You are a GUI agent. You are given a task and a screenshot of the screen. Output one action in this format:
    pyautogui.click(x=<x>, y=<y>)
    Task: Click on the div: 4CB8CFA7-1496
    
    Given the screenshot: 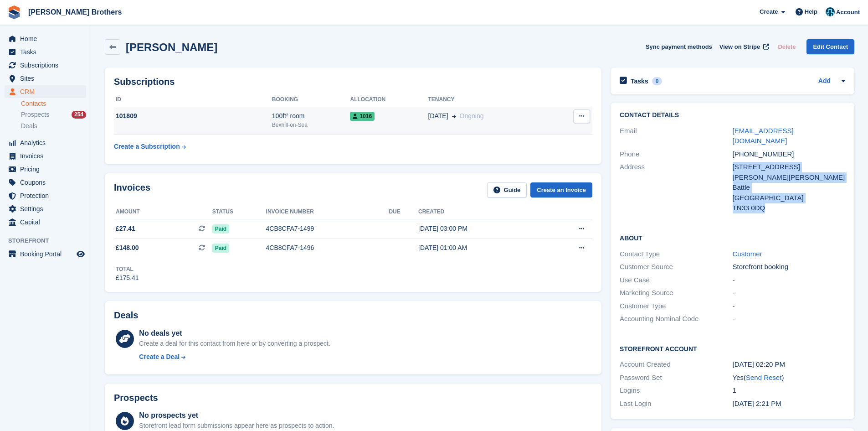 What is the action you would take?
    pyautogui.click(x=328, y=247)
    